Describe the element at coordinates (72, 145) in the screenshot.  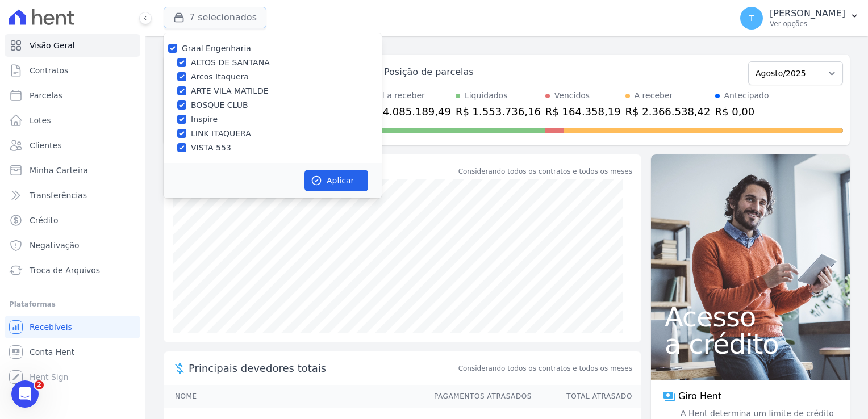
I see `a: Clientes` at that location.